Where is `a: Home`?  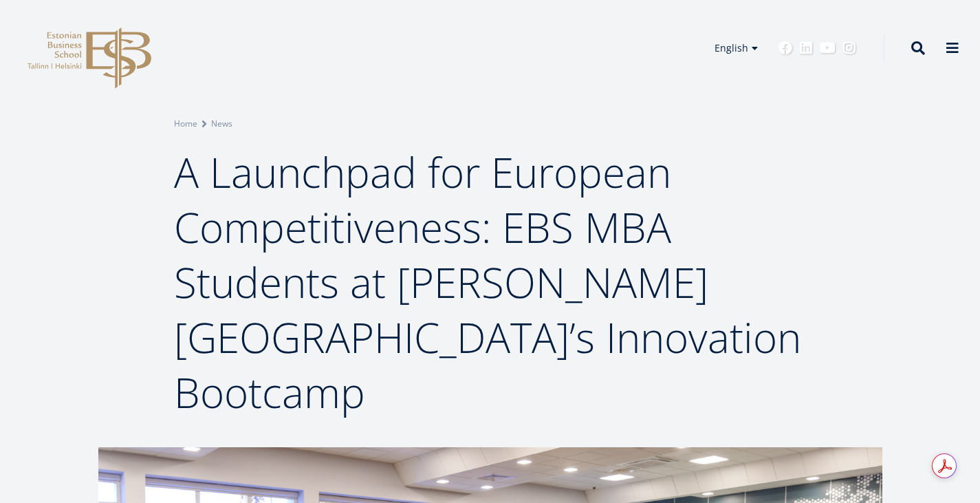 a: Home is located at coordinates (186, 124).